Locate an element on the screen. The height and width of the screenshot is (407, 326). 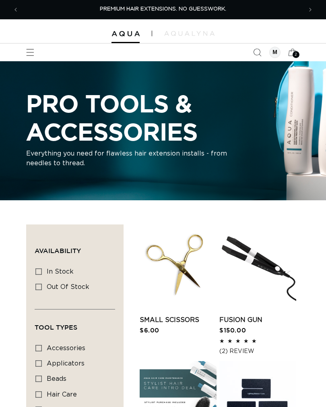
summary: Tool Types (0 selected) is located at coordinates (75, 324).